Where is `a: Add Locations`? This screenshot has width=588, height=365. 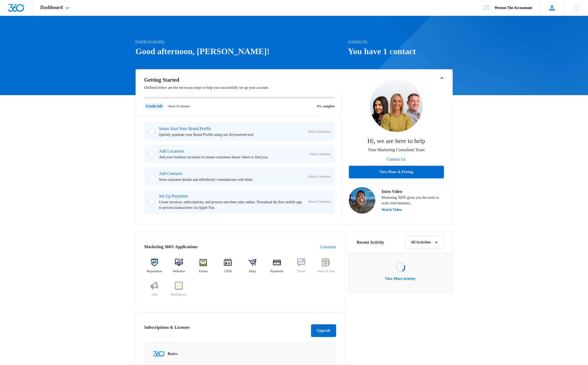
a: Add Locations is located at coordinates (172, 151).